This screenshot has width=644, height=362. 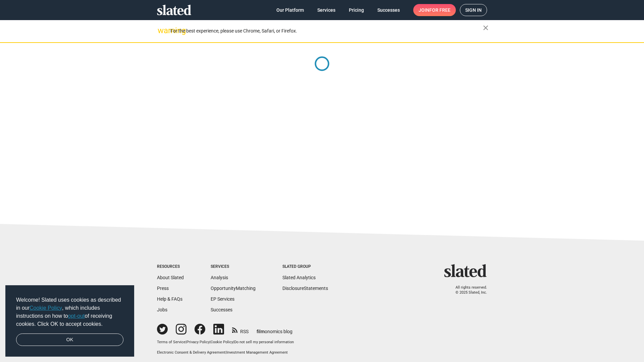 What do you see at coordinates (468, 290) in the screenshot?
I see `p: All rights reserved. © 2025 Slated, Inc.` at bounding box center [468, 290].